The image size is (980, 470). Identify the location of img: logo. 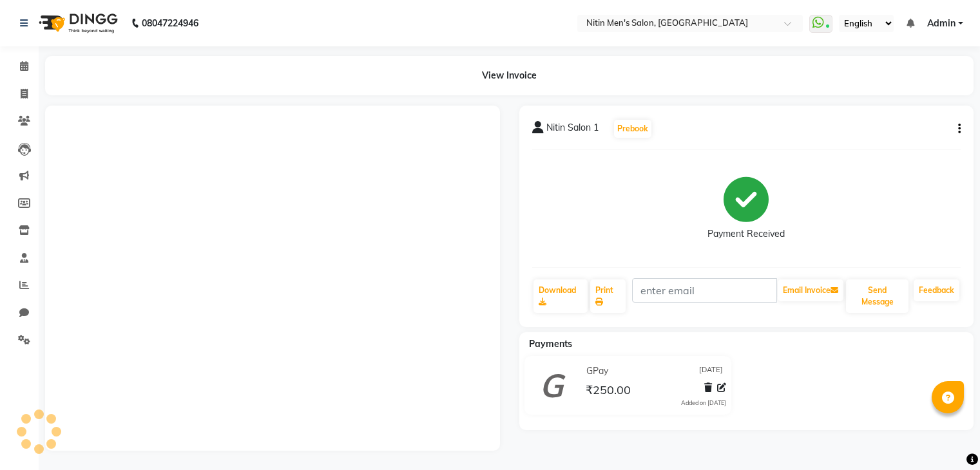
(76, 23).